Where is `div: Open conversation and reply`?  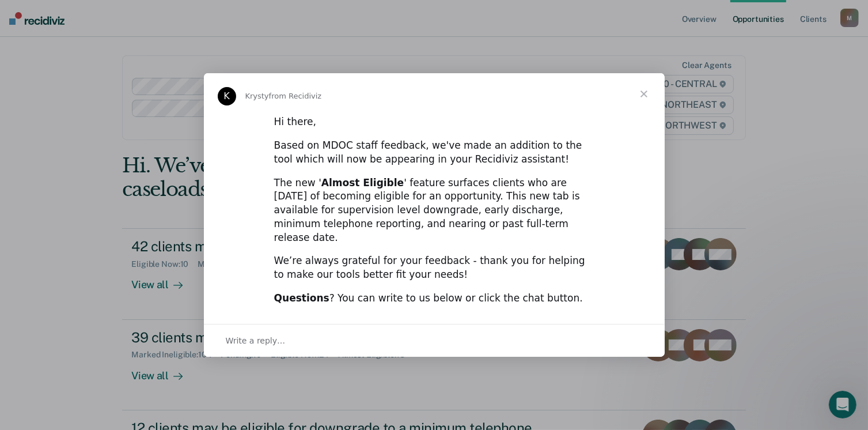 div: Open conversation and reply is located at coordinates (435, 340).